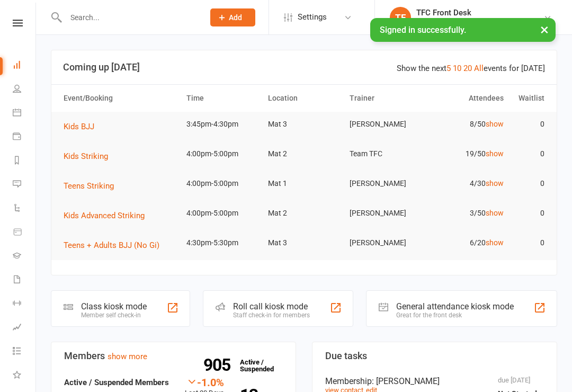  I want to click on h3: Due tasks, so click(434, 356).